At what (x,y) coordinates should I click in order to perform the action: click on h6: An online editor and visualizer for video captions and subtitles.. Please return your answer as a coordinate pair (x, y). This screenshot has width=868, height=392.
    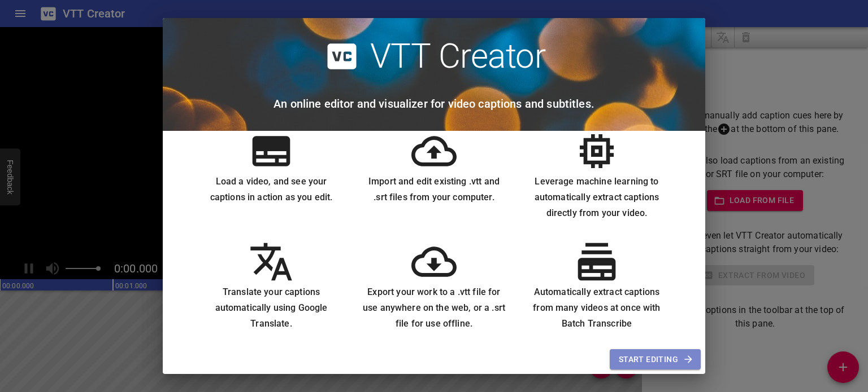
    Looking at the image, I should click on (434, 104).